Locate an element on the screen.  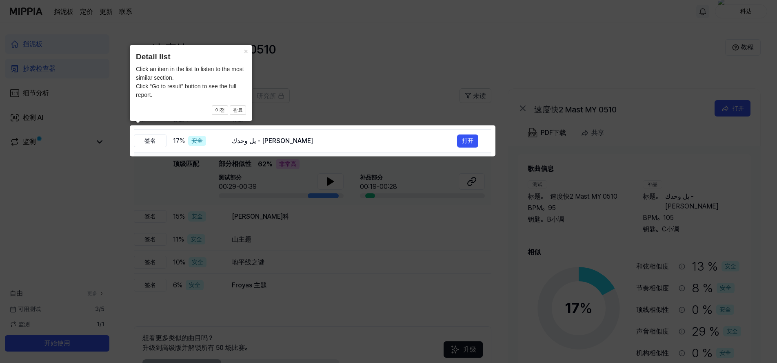
a: 打开 is located at coordinates (468, 141).